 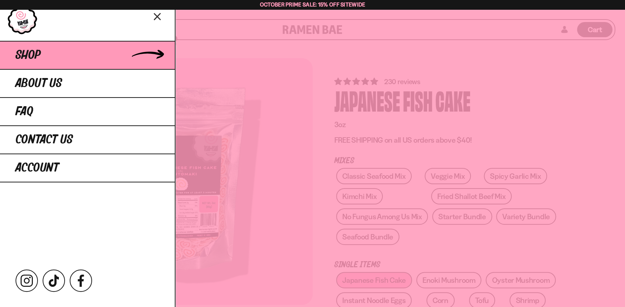 What do you see at coordinates (28, 55) in the screenshot?
I see `span: Shop` at bounding box center [28, 55].